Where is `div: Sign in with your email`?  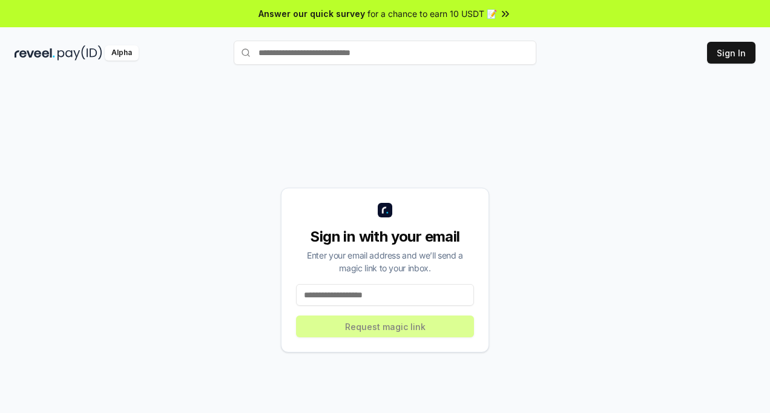
div: Sign in with your email is located at coordinates (385, 237).